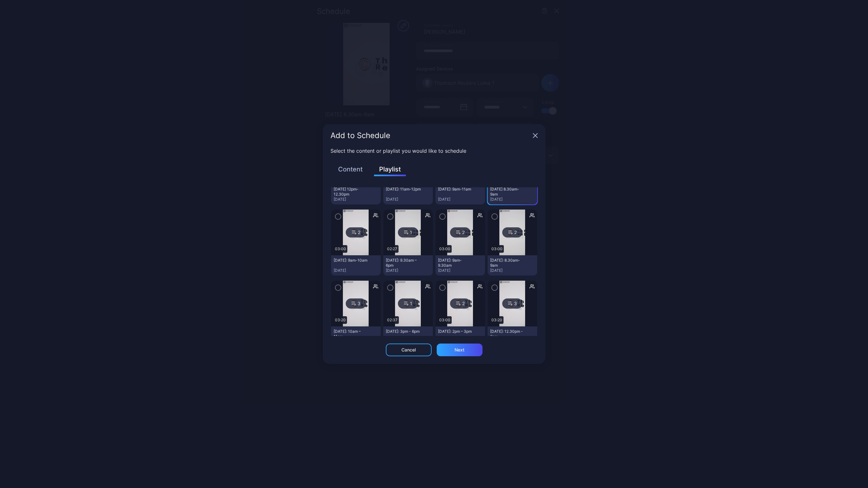 This screenshot has height=488, width=868. Describe the element at coordinates (390, 170) in the screenshot. I see `button: Playlist` at that location.